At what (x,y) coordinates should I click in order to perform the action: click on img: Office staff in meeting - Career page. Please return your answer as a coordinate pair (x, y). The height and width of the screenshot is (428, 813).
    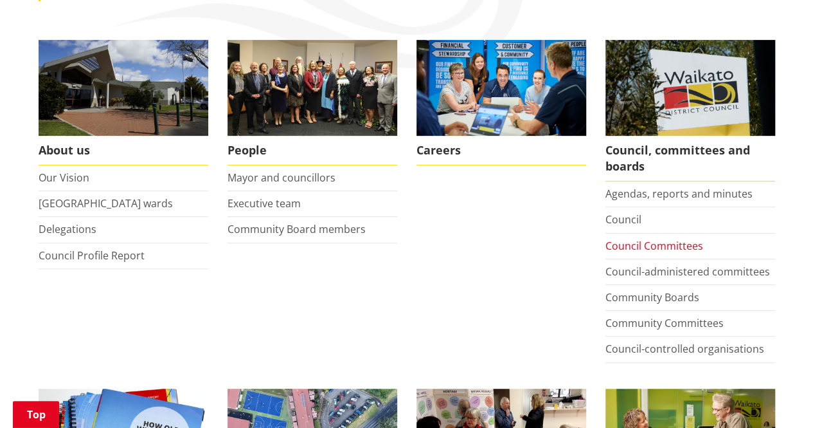
    Looking at the image, I should click on (501, 87).